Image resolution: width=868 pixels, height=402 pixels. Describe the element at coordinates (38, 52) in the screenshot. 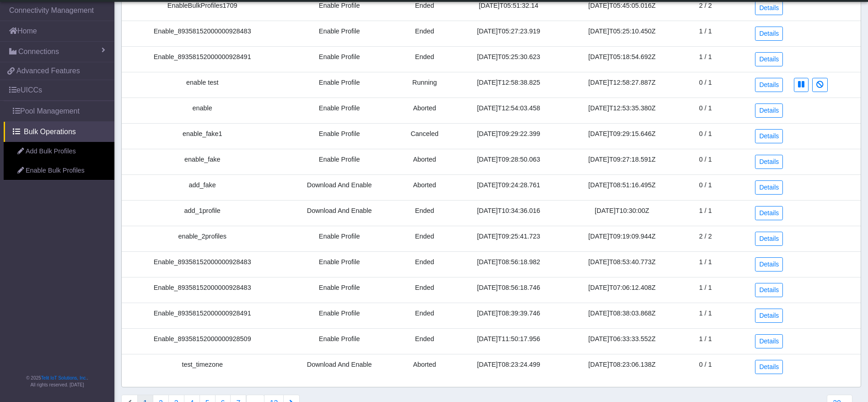

I see `span: Connections` at that location.